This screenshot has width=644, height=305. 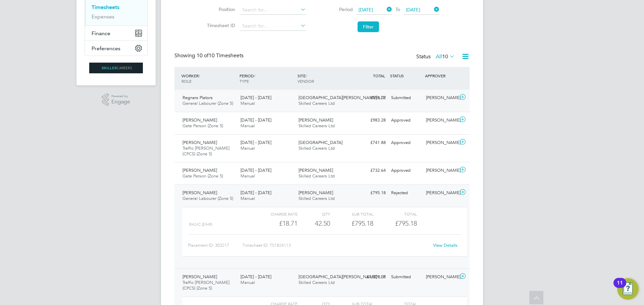 I want to click on div: 42.50, so click(x=314, y=223).